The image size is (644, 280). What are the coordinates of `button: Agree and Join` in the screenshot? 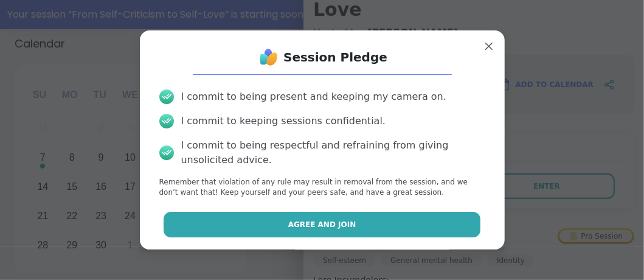 It's located at (322, 224).